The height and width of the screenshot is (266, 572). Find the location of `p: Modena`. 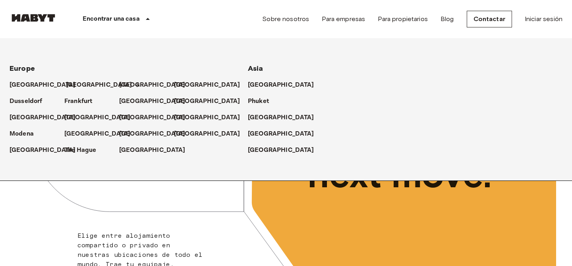

p: Modena is located at coordinates (21, 134).